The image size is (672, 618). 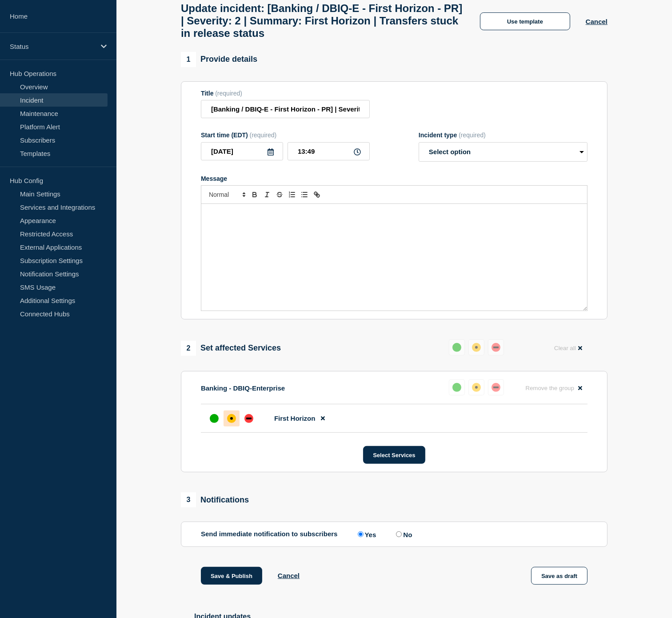 I want to click on input: HH:MM, so click(x=328, y=151).